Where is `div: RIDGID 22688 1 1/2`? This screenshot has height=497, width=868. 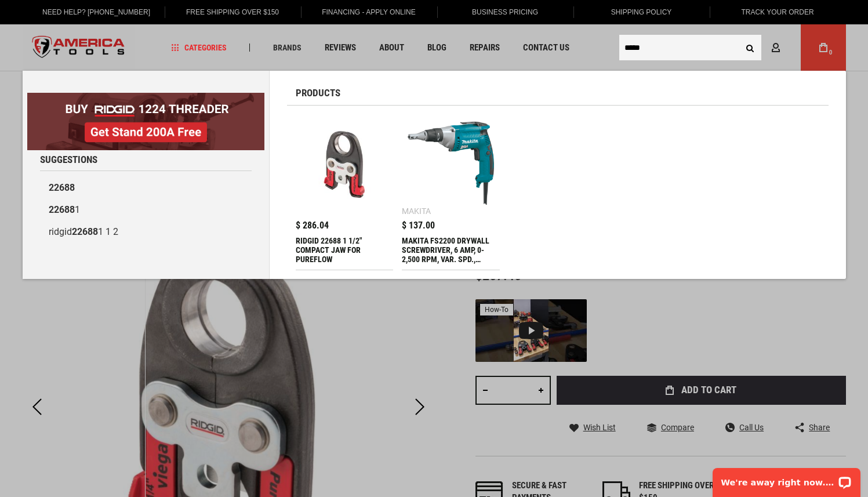
div: RIDGID 22688 1 1/2 is located at coordinates (345, 250).